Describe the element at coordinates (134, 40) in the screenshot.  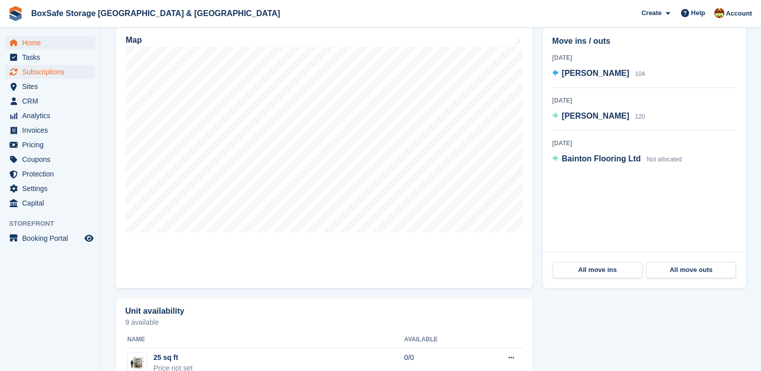
I see `h2: Map` at that location.